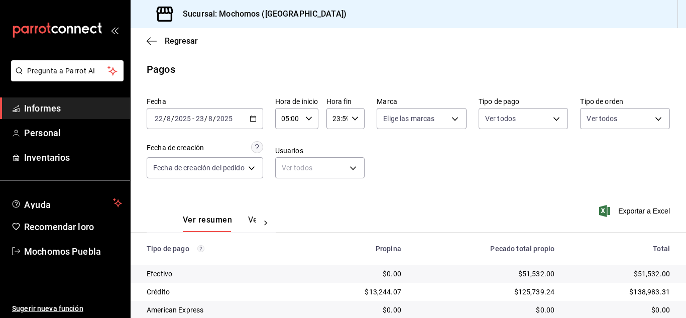 The height and width of the screenshot is (318, 686). I want to click on font: Hora de inicio, so click(297, 101).